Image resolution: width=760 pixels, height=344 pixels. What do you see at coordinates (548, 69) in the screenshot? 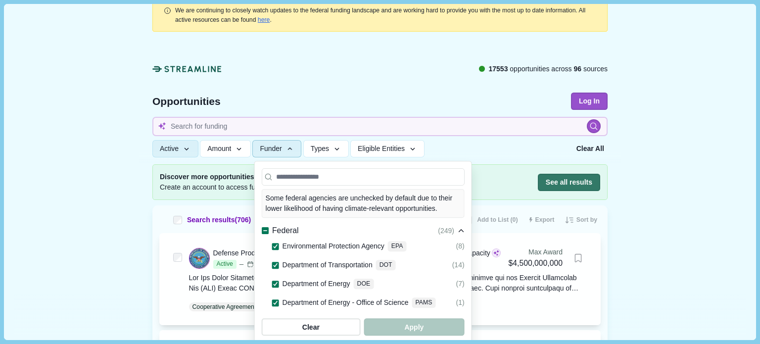
I see `span: opportunities across sources` at bounding box center [548, 69].